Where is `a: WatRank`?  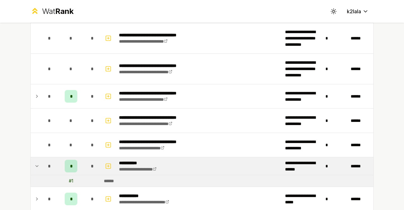 a: WatRank is located at coordinates (52, 11).